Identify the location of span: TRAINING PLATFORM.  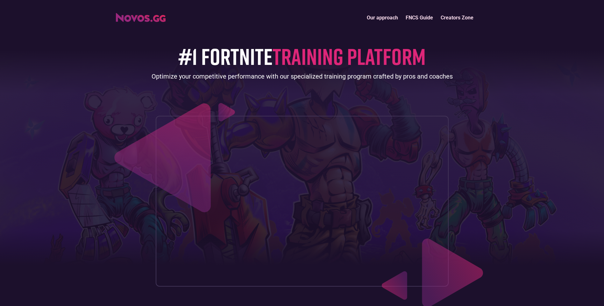
(349, 56).